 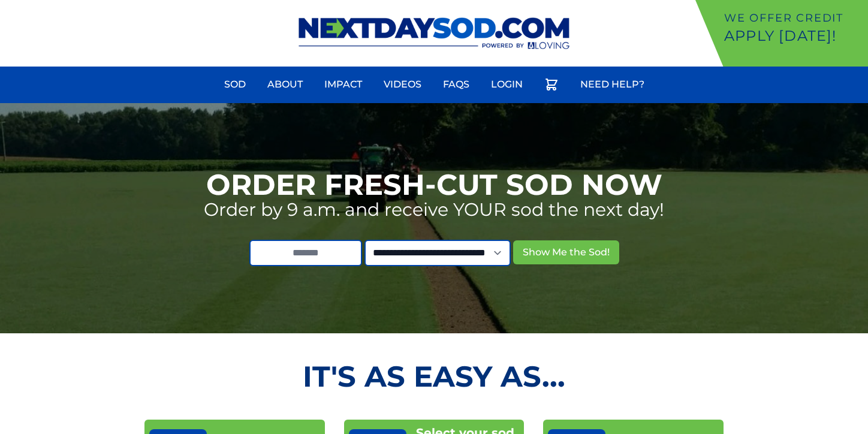 I want to click on a: Impact, so click(x=343, y=84).